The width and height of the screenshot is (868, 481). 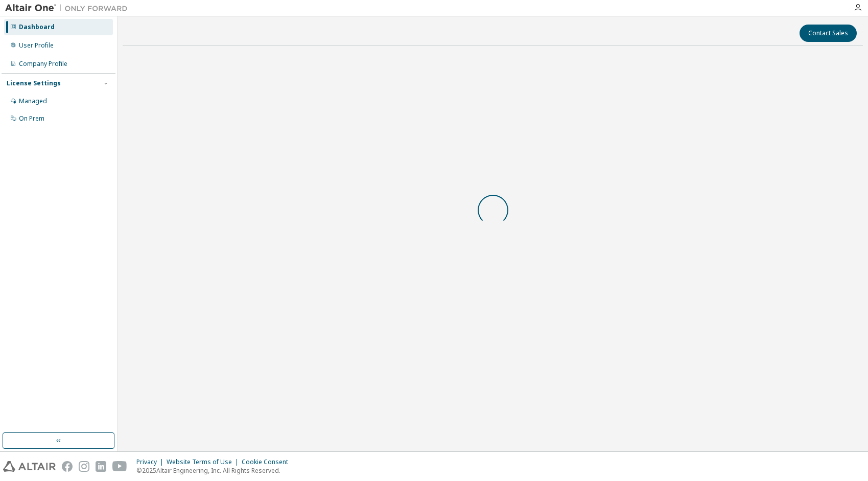 I want to click on div: Cookie Consent, so click(x=268, y=462).